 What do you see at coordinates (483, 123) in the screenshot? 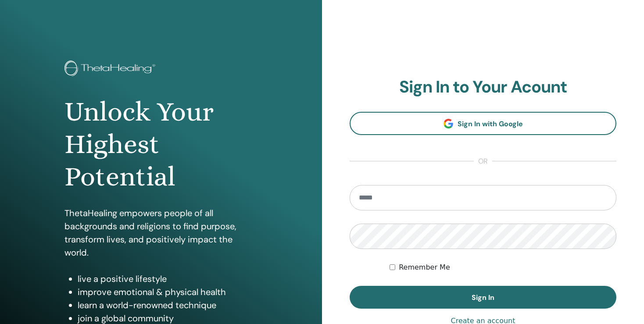
I see `a: Sign In with Google` at bounding box center [483, 123].